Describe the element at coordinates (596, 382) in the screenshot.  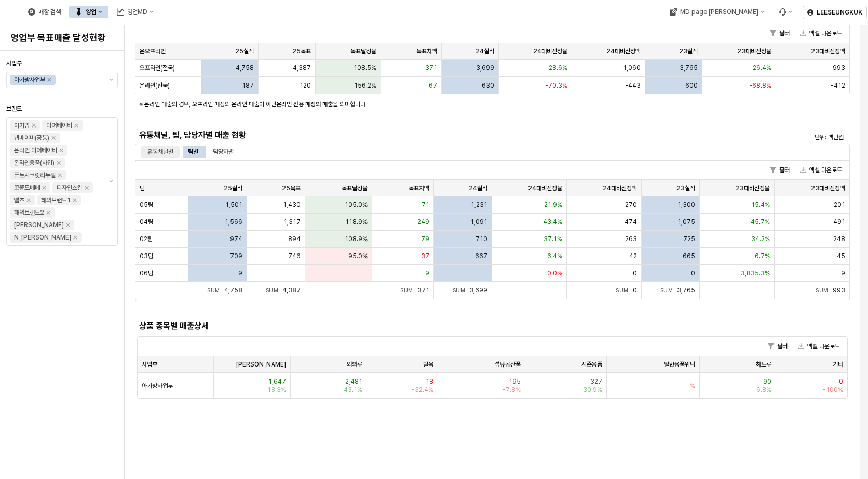
I see `span: 327` at that location.